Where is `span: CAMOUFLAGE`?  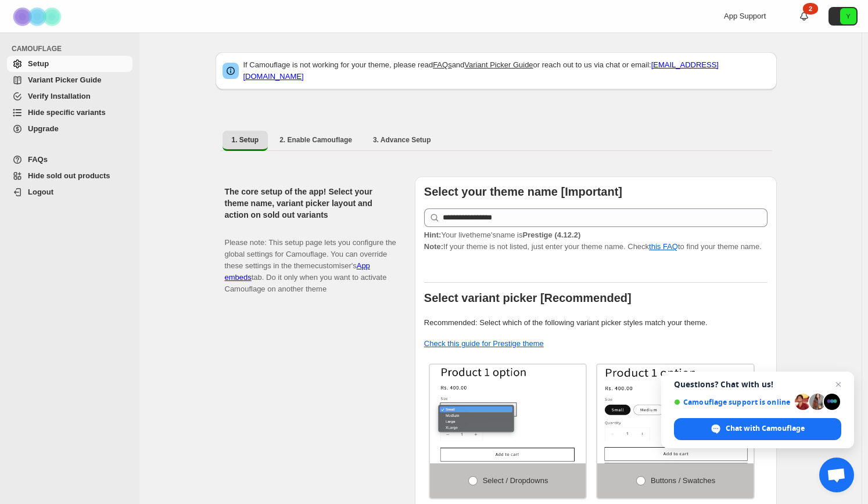 span: CAMOUFLAGE is located at coordinates (73, 49).